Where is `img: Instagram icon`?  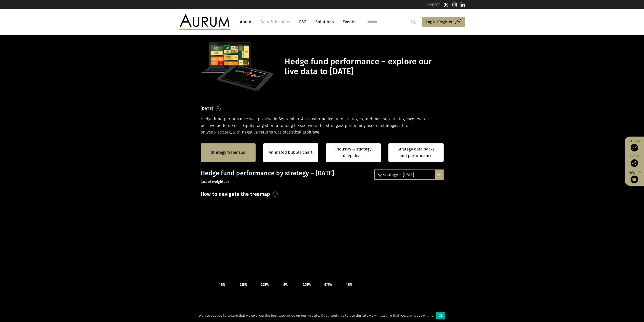
img: Instagram icon is located at coordinates (455, 5).